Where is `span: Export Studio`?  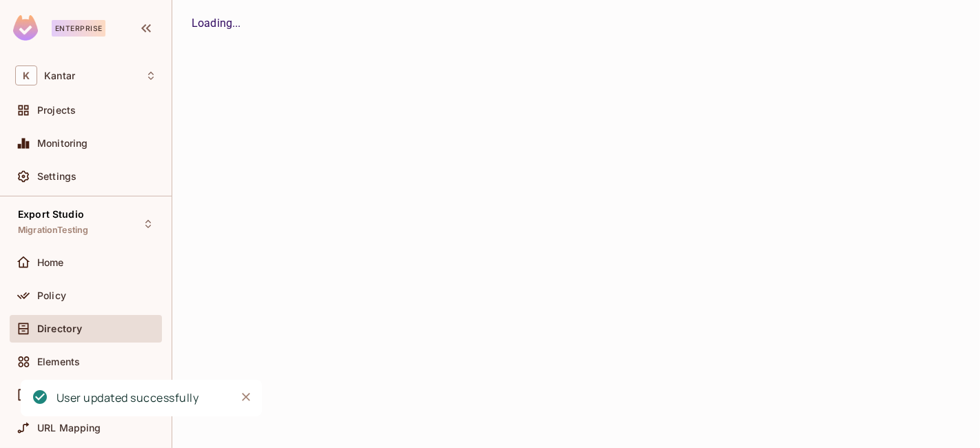 span: Export Studio is located at coordinates (51, 215).